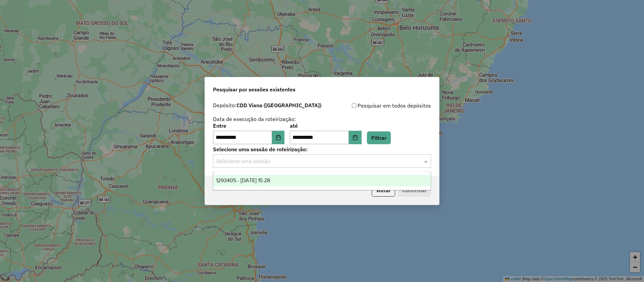  I want to click on label: até, so click(325, 126).